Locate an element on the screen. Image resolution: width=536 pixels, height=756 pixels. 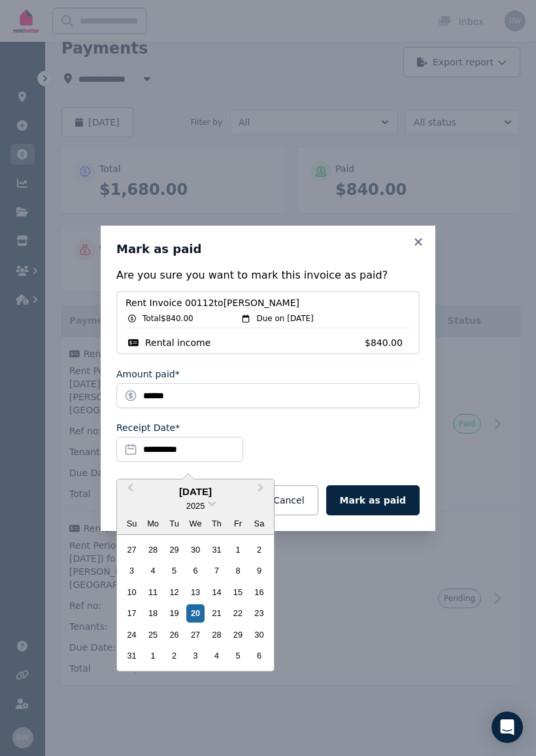
div: Choose Friday, August 8th, 2025 is located at coordinates (237, 570).